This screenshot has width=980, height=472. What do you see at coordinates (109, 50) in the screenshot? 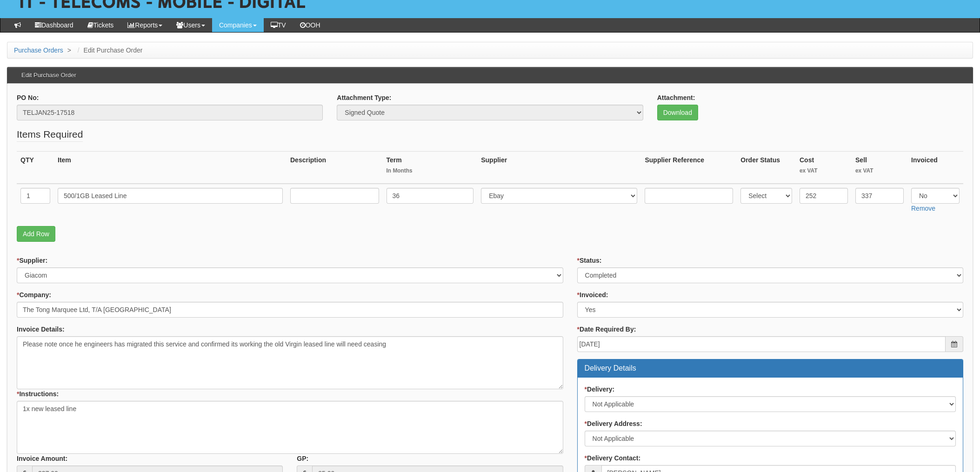
I see `li: Edit Purchase Order` at bounding box center [109, 50].